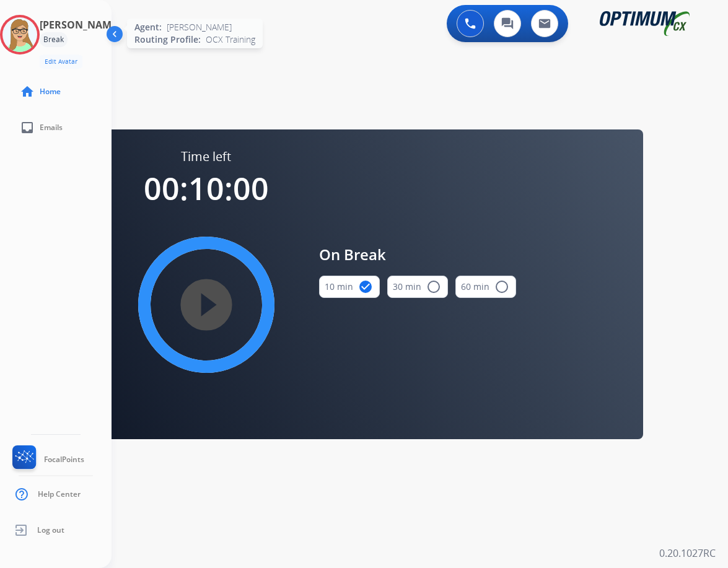 The height and width of the screenshot is (568, 728). I want to click on span: Time left, so click(206, 157).